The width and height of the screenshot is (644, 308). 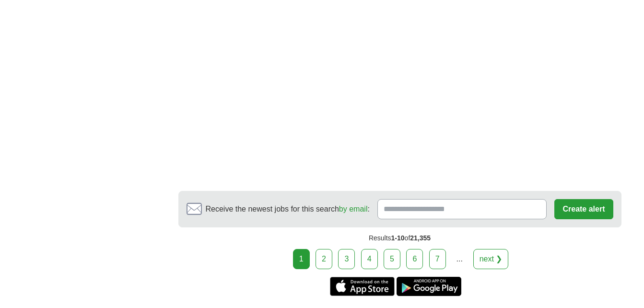 I want to click on a: Get the Android app, so click(x=429, y=286).